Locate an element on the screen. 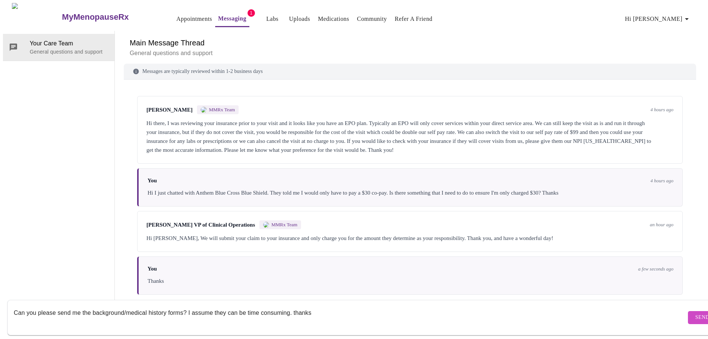 The width and height of the screenshot is (708, 339). a: Refer a Friend is located at coordinates (414, 19).